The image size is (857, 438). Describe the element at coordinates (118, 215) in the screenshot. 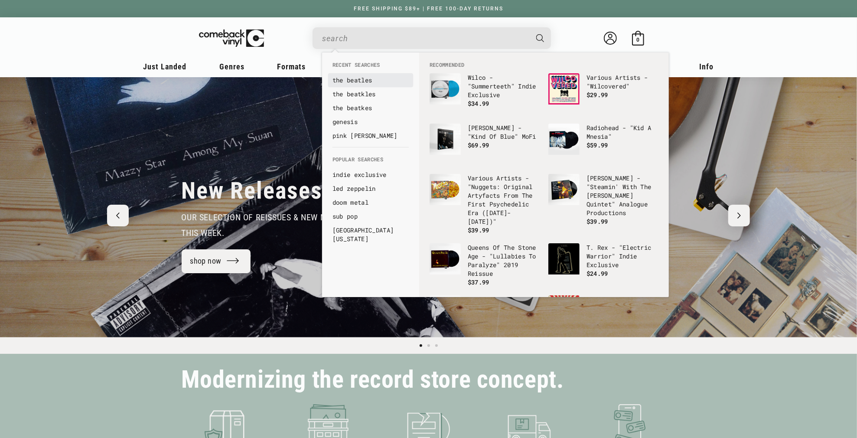

I see `button: Previous slide` at that location.